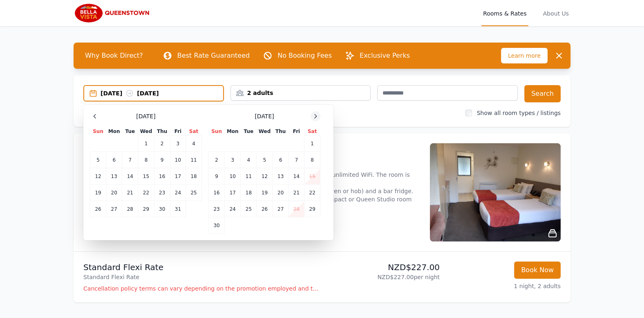 The width and height of the screenshot is (644, 318). Describe the element at coordinates (382, 277) in the screenshot. I see `p: NZD$227.00 per night` at that location.